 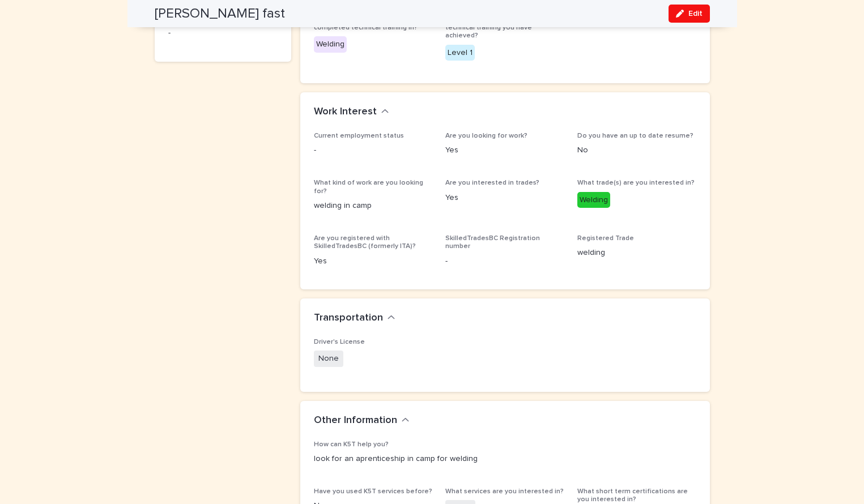 What do you see at coordinates (689, 14) in the screenshot?
I see `button: Edit` at bounding box center [689, 14].